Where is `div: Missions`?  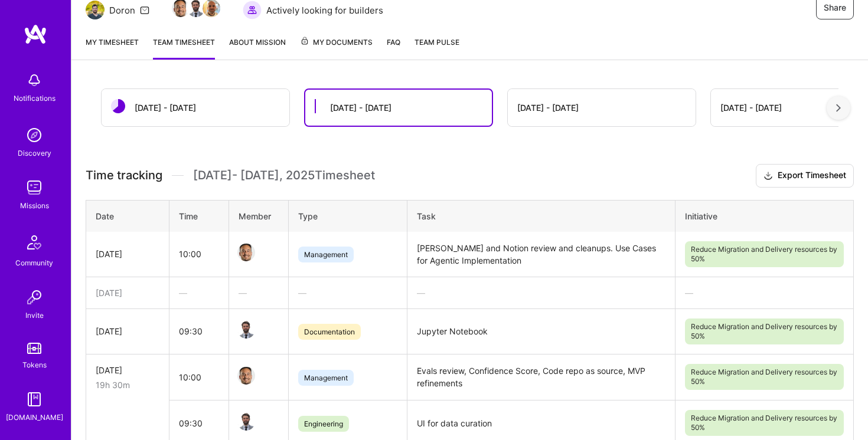
div: Missions is located at coordinates (34, 205).